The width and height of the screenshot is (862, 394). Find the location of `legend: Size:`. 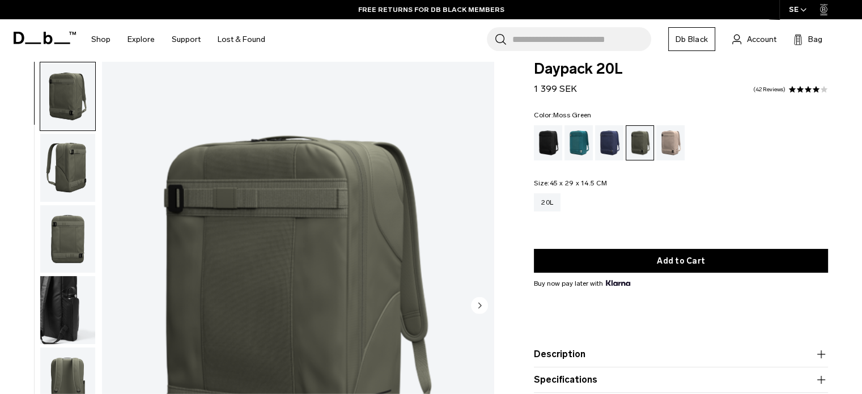

legend: Size: is located at coordinates (570, 183).